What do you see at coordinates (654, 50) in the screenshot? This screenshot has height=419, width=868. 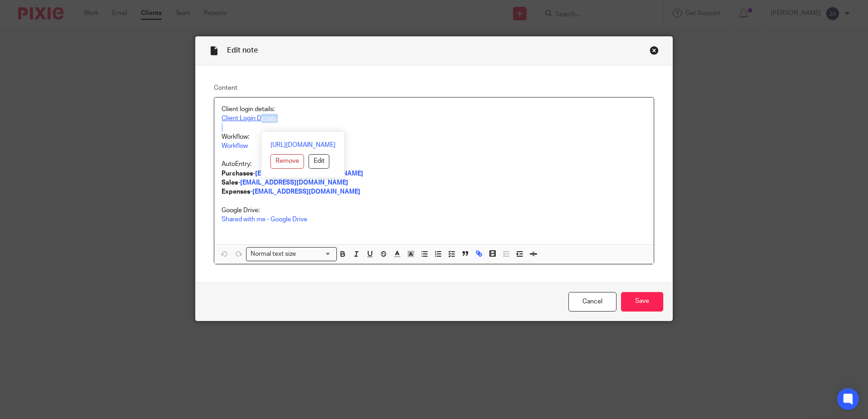 I see `div: Close this dialog window` at bounding box center [654, 50].